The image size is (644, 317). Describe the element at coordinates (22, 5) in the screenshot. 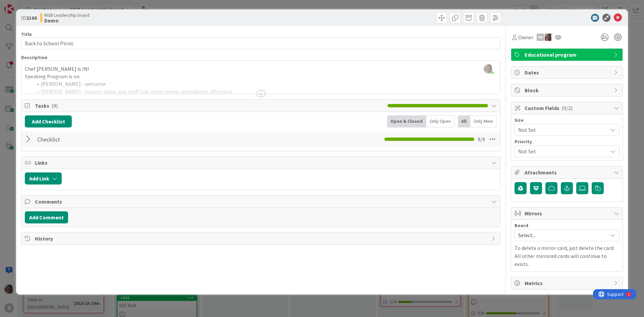

I see `span: Support` at that location.